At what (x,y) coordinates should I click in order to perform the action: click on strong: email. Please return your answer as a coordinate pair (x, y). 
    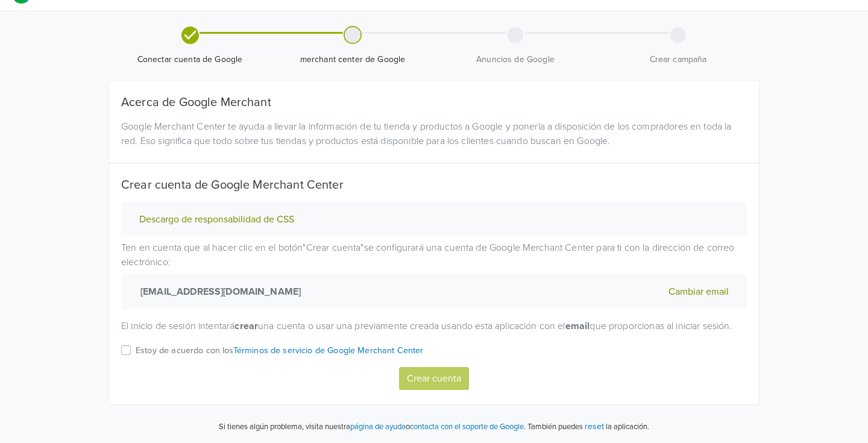
    Looking at the image, I should click on (578, 326).